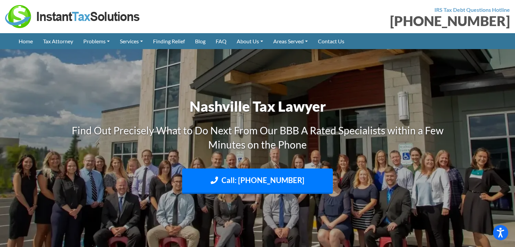 The height and width of the screenshot is (247, 515). I want to click on a: Areas Served, so click(291, 41).